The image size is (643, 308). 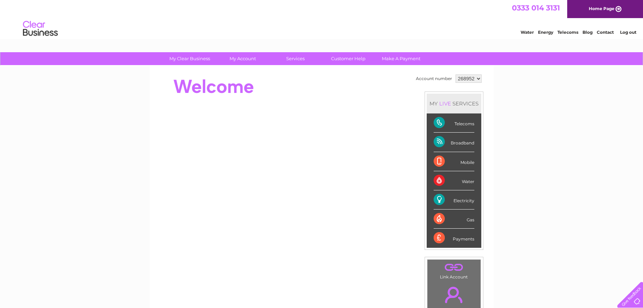 I want to click on a: Telecoms, so click(x=568, y=32).